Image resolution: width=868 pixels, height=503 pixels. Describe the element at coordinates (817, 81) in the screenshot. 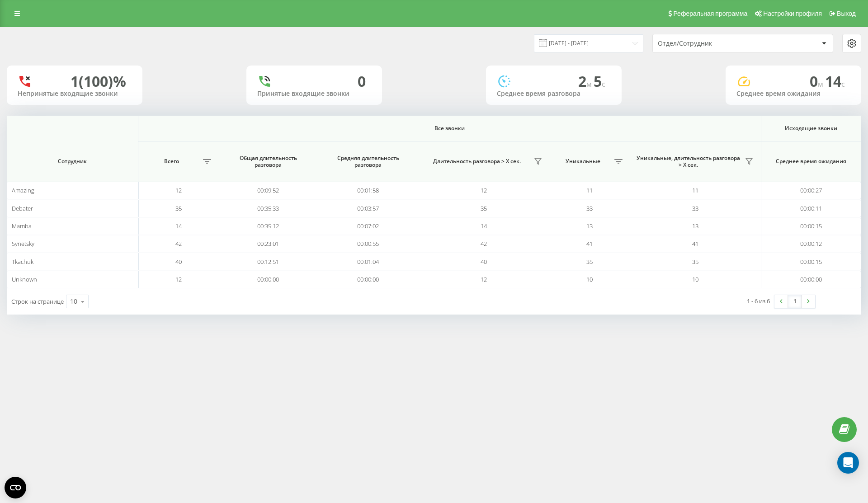

I see `span: 0` at that location.